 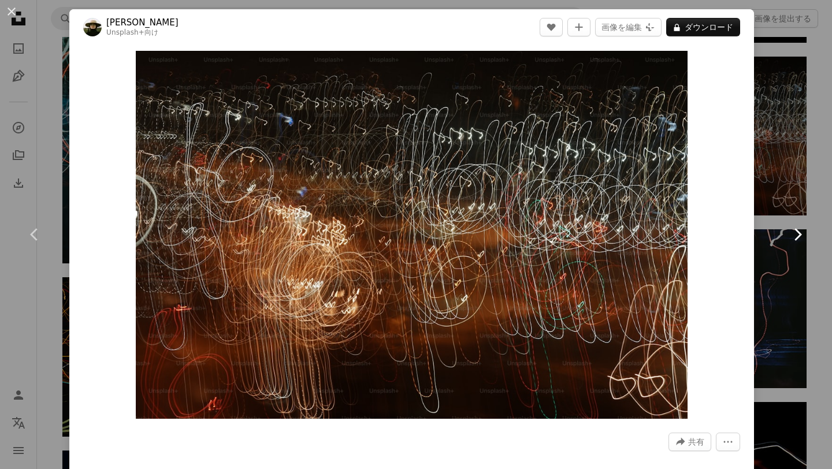 What do you see at coordinates (690, 442) in the screenshot?
I see `button: このビジュアルを共有する` at bounding box center [690, 442].